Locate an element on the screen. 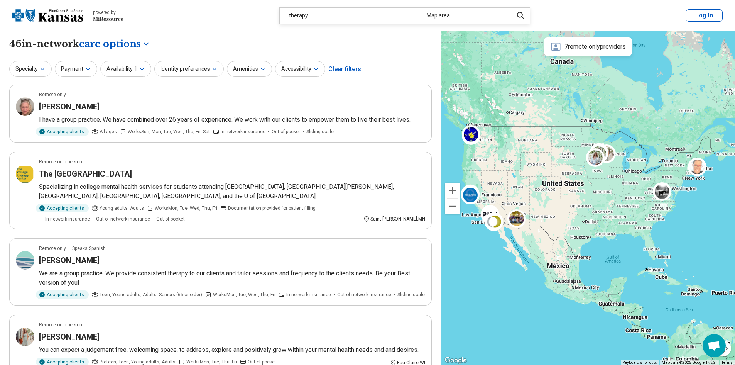 Image resolution: width=735 pixels, height=365 pixels. button: Availability1 is located at coordinates (126, 69).